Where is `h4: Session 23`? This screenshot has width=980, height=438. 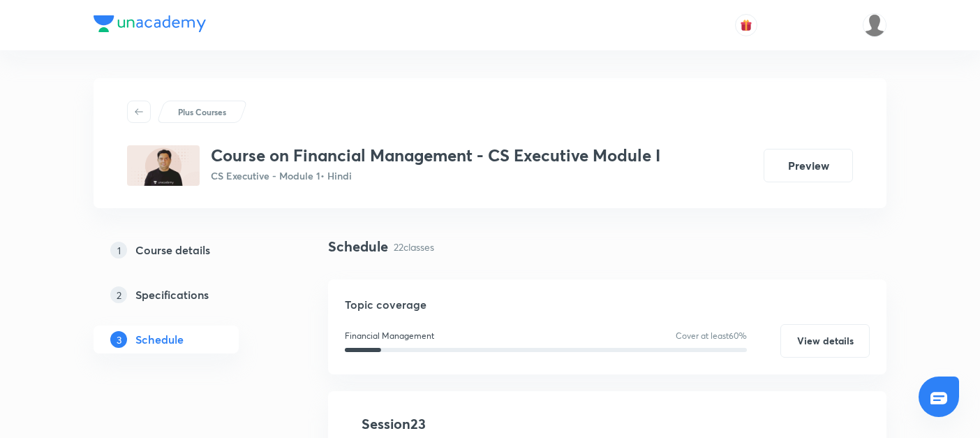
h4: Session 23 is located at coordinates (489, 424).